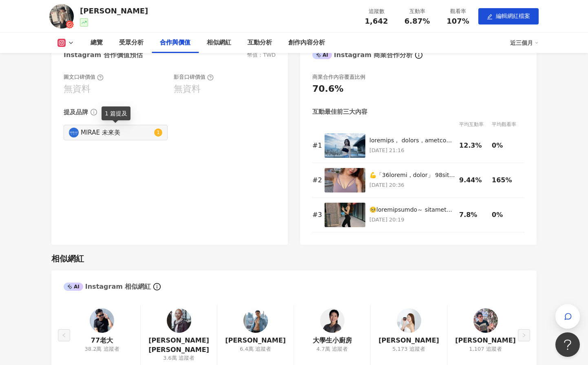 This screenshot has width=588, height=365. Describe the element at coordinates (412, 210) in the screenshot. I see `div: 🥺loremipsumdo～ sitametcons（adipiscinge！） seddoeiu，temporinc， utlabo「etdol、magnaali」🍽️ enimadm，ven...` at that location.